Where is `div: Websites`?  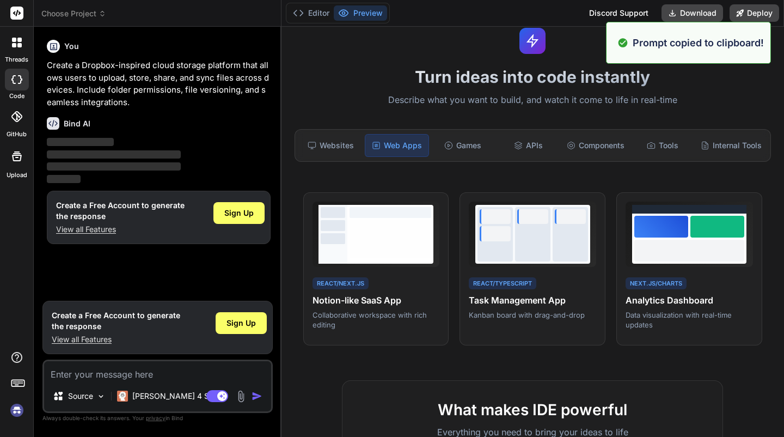 div: Websites is located at coordinates (331, 145).